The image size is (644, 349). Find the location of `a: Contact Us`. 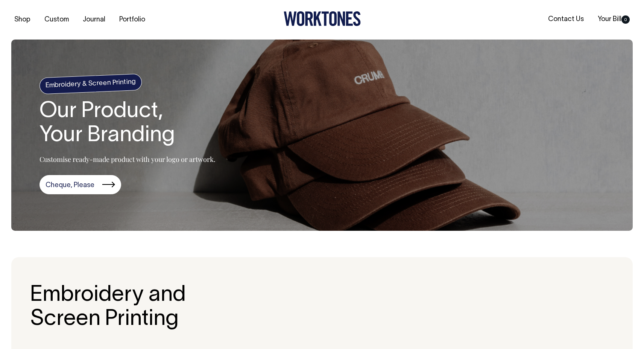

a: Contact Us is located at coordinates (566, 19).